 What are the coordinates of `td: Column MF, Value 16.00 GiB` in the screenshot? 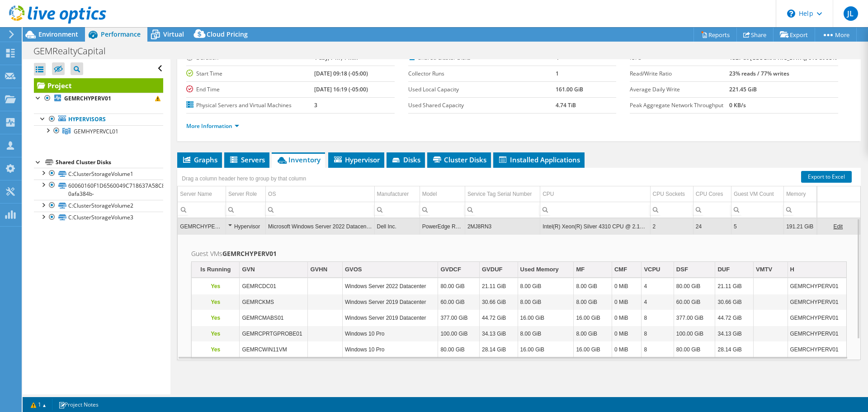 It's located at (592, 318).